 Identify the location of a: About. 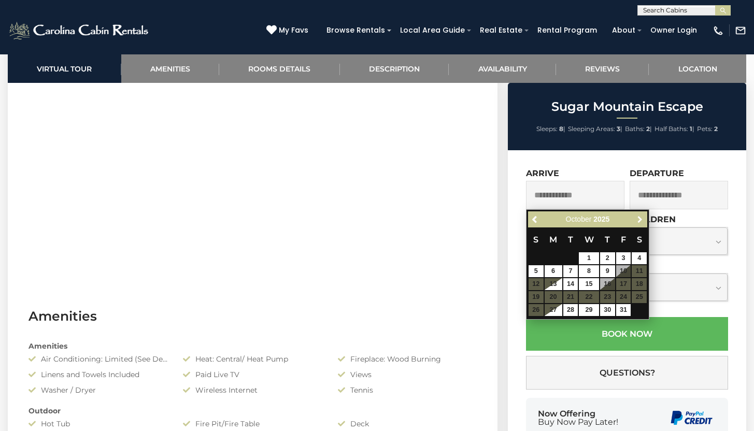
(624, 30).